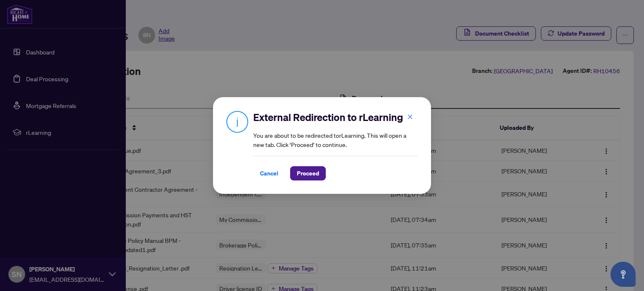  I want to click on img: Info Icon, so click(237, 121).